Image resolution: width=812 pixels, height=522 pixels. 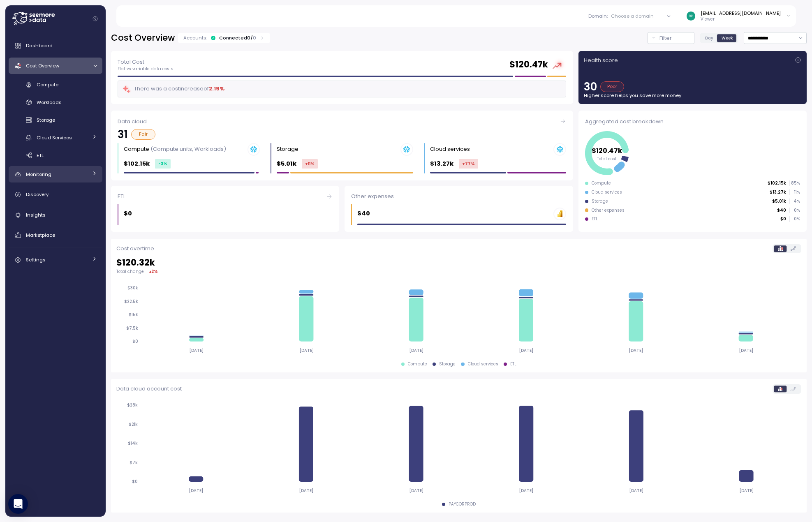 What do you see at coordinates (55, 138) in the screenshot?
I see `span: Cloud Services` at bounding box center [55, 138].